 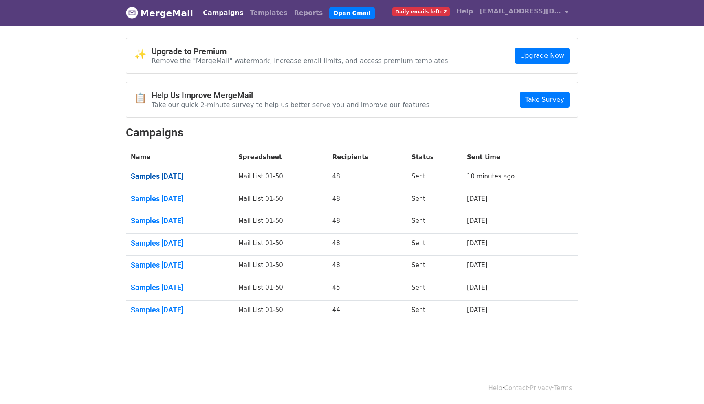 I want to click on p: Take our quick 2-minute survey to help us better serve you and improve our features, so click(x=290, y=105).